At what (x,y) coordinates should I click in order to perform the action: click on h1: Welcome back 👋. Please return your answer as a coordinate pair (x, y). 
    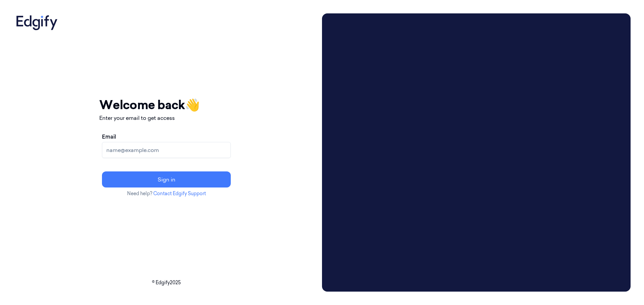
    Looking at the image, I should click on (166, 105).